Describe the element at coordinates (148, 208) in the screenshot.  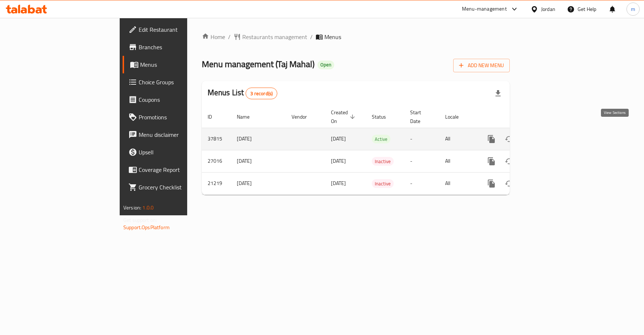
I see `span: 1.0.0` at that location.